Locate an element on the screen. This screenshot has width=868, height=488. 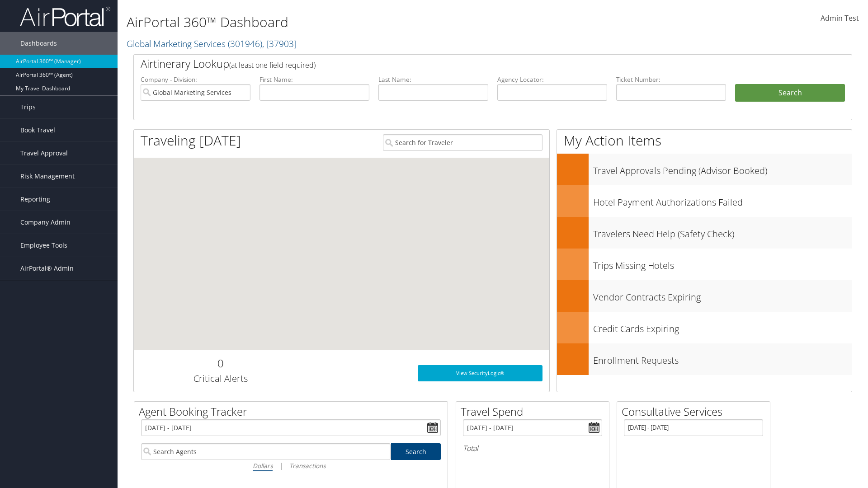
span: , [ 37903 ] is located at coordinates (280, 43).